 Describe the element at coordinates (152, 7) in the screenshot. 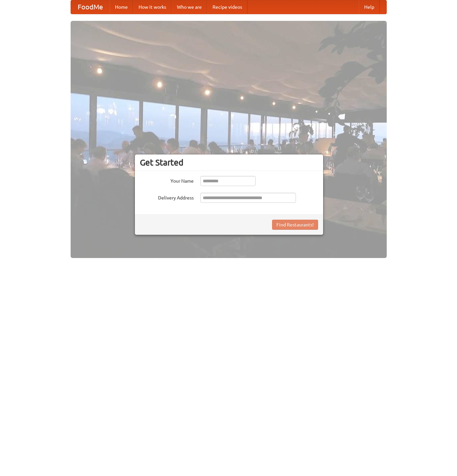

I see `a: How it works` at that location.